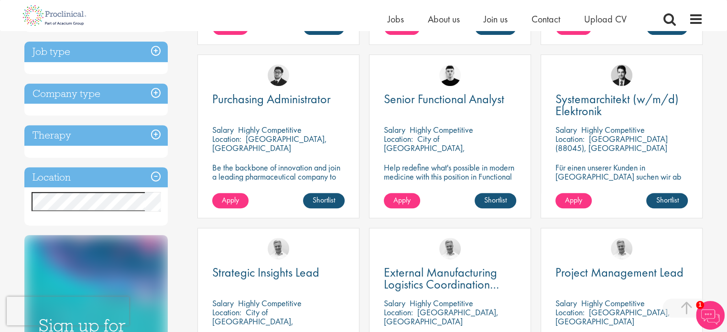  I want to click on a: Patrick Melody, so click(450, 75).